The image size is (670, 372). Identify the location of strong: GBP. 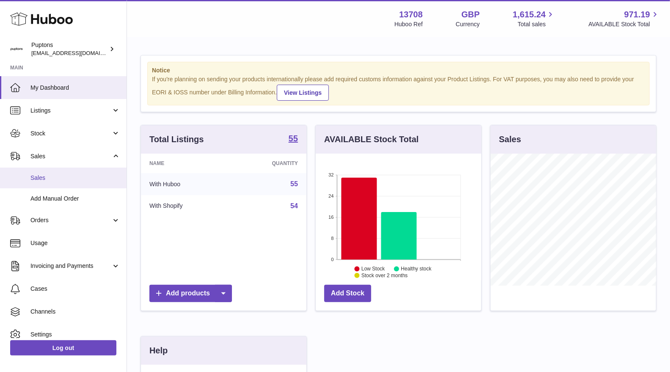
(470, 14).